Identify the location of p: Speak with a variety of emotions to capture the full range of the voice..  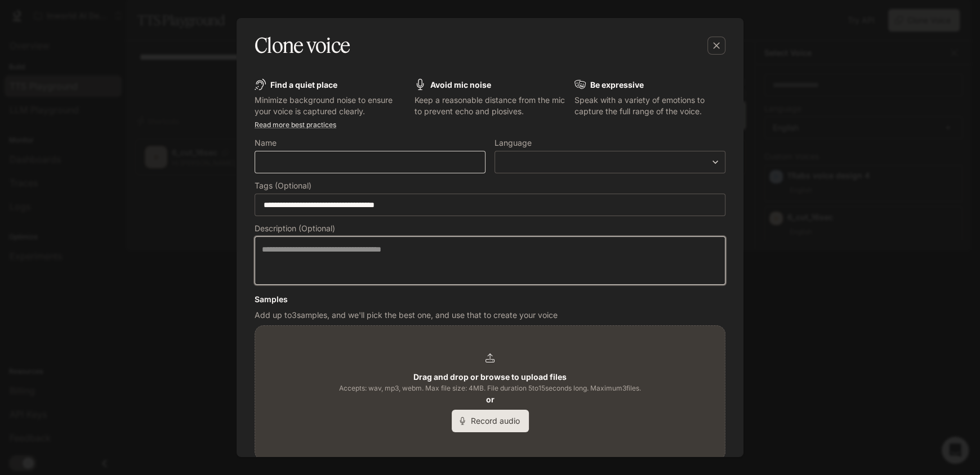
(650, 105).